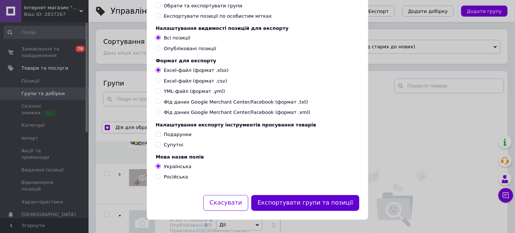  What do you see at coordinates (196, 70) in the screenshot?
I see `span: Excel-файл (формат .xlsx)` at bounding box center [196, 70].